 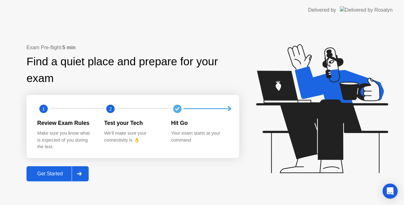 I want to click on button: Get Started, so click(x=57, y=174).